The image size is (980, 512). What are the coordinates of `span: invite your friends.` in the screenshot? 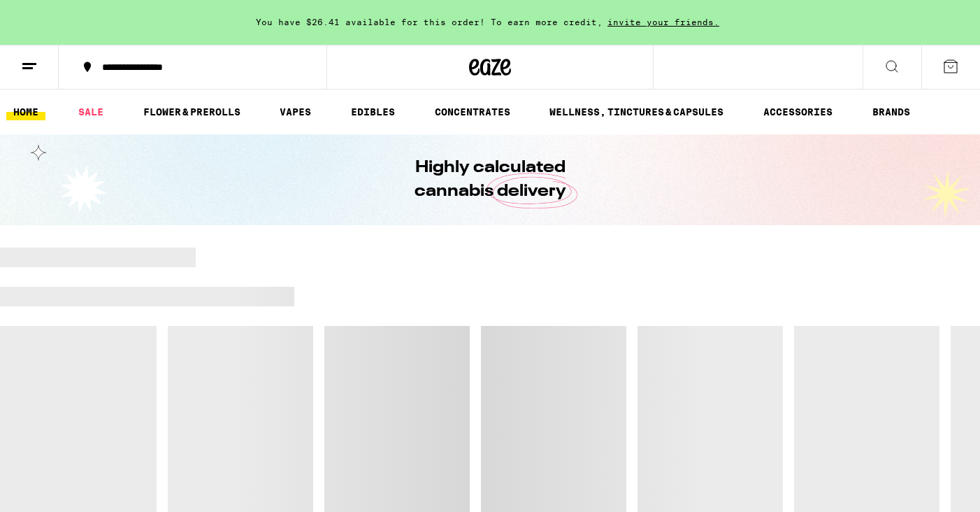 It's located at (663, 21).